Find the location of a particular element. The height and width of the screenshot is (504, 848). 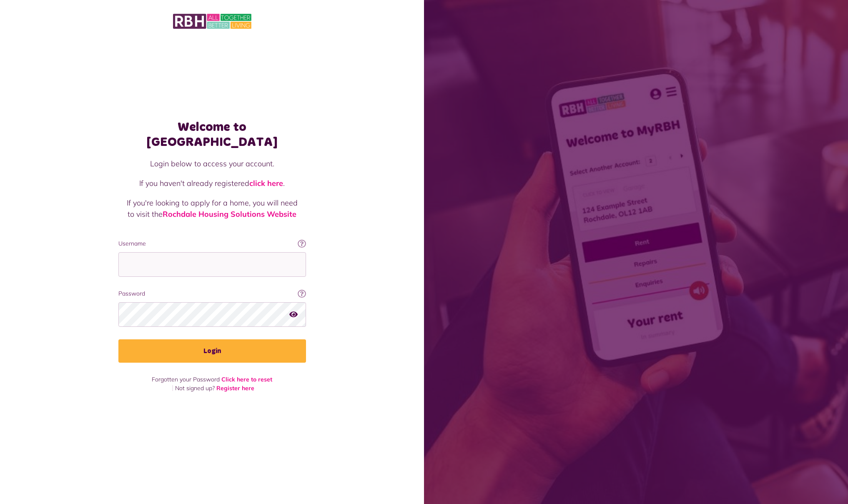

p: If you haven't already registered . is located at coordinates (212, 182).